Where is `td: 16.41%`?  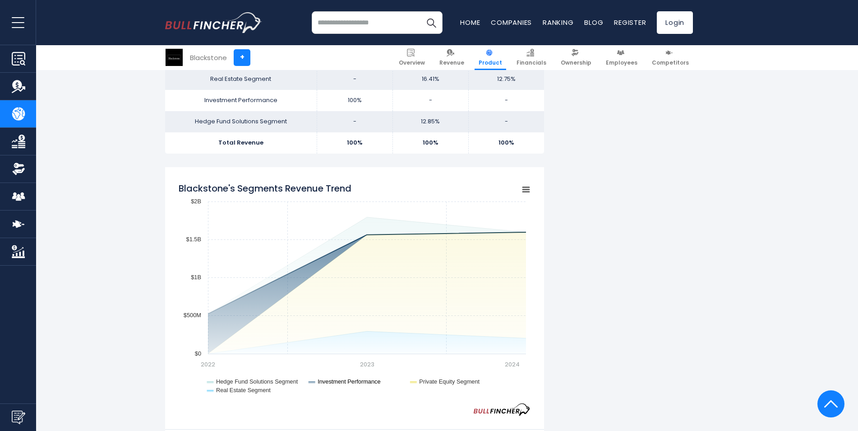 td: 16.41% is located at coordinates (431, 79).